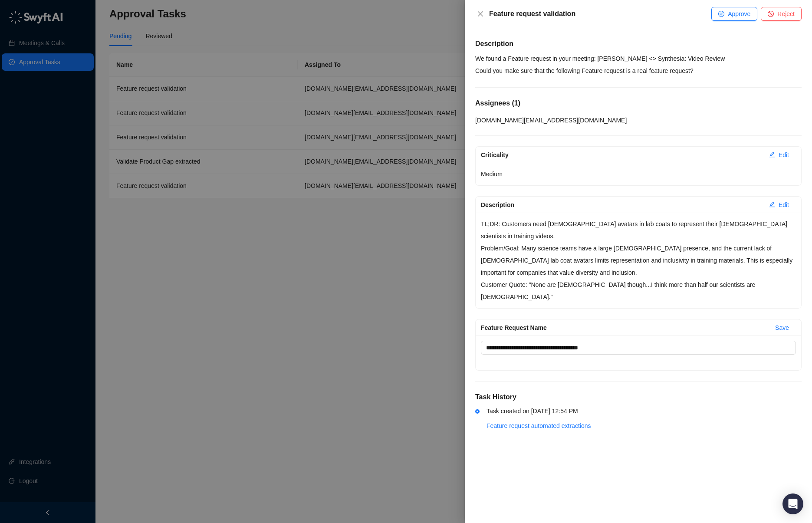 Image resolution: width=812 pixels, height=523 pixels. Describe the element at coordinates (539, 426) in the screenshot. I see `a: Feature request automated extractions` at that location.